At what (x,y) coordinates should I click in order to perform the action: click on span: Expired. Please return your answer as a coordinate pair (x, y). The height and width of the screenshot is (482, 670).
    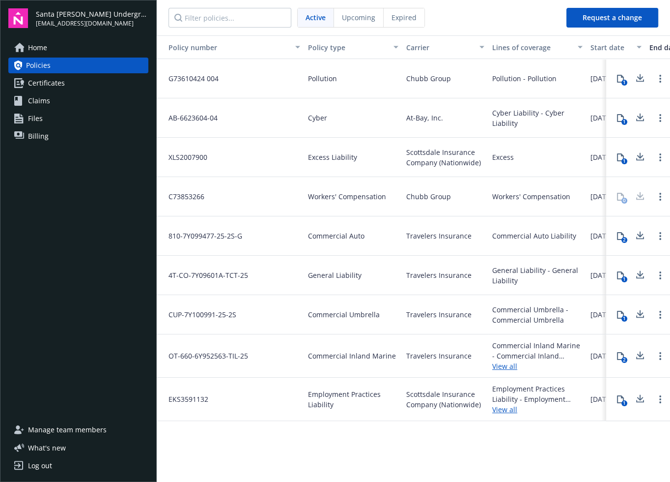
    Looking at the image, I should click on (404, 17).